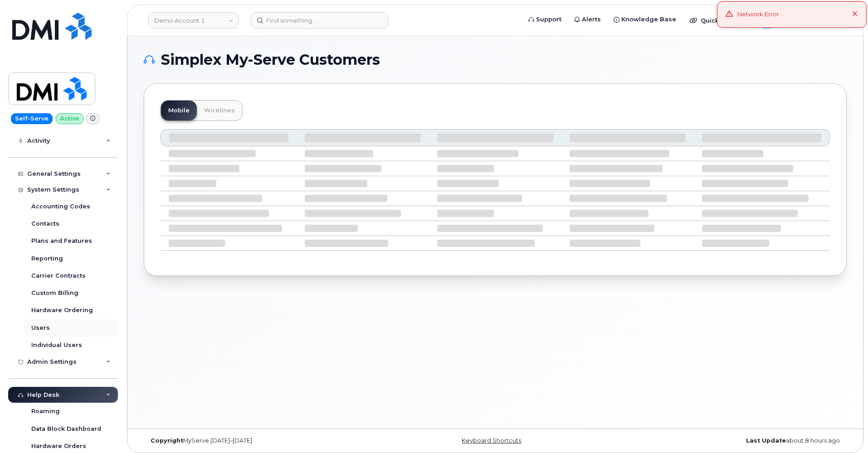 Image resolution: width=868 pixels, height=453 pixels. What do you see at coordinates (220, 110) in the screenshot?
I see `a: Wirelines` at bounding box center [220, 110].